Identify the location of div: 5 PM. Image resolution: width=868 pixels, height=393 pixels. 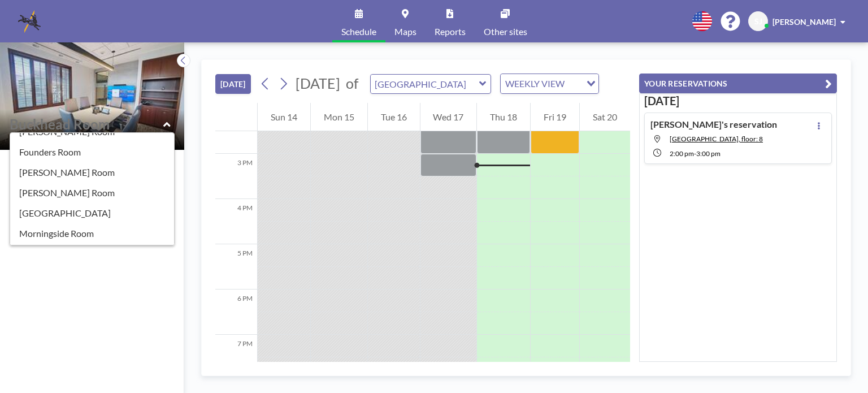
(236, 267).